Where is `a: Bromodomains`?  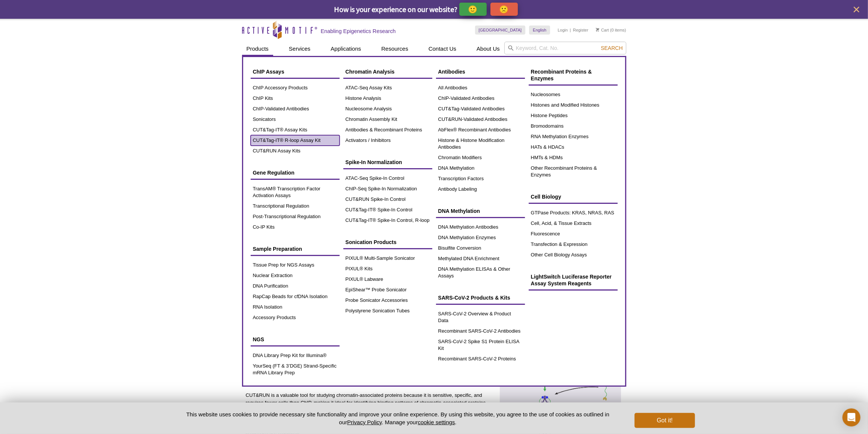 a: Bromodomains is located at coordinates (573, 126).